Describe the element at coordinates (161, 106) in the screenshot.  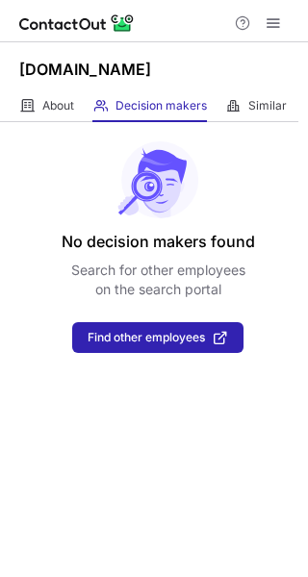
I see `span: Decision makers` at that location.